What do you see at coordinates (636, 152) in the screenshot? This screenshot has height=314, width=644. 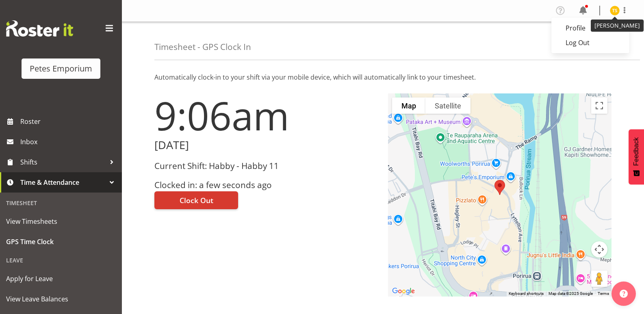 I see `span: Feedback` at bounding box center [636, 152].